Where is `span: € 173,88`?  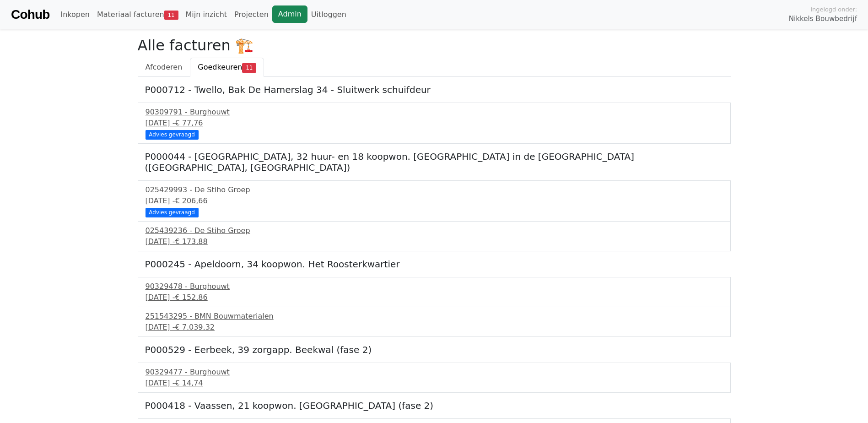 span: € 173,88 is located at coordinates (191, 241).